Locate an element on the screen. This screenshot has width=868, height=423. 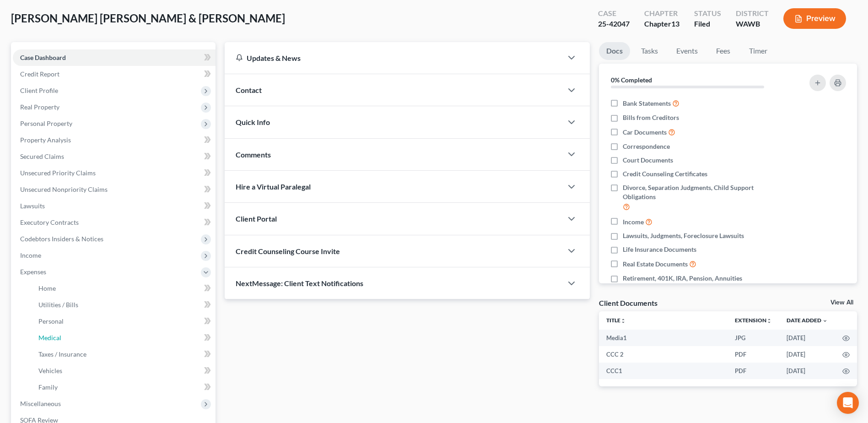
td: CCC1 is located at coordinates (664, 371).